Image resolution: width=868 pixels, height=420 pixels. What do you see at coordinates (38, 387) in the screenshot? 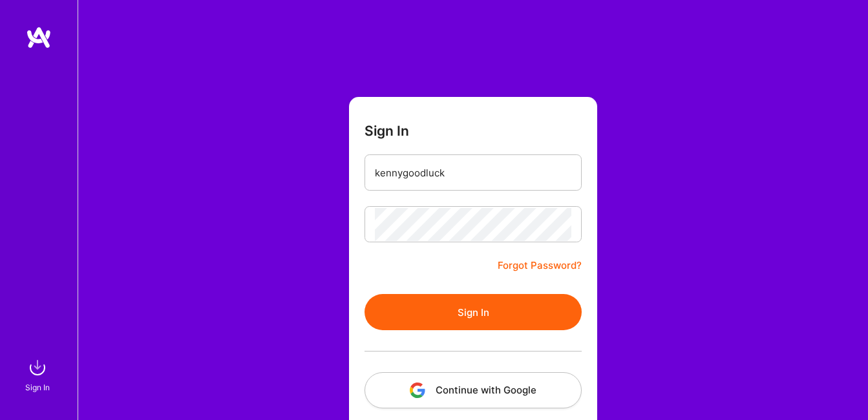
I see `div: Sign In` at bounding box center [38, 387].